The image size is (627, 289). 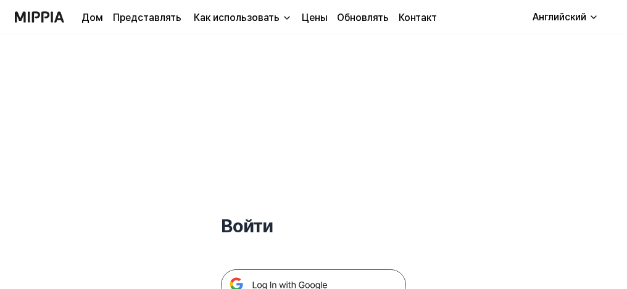 What do you see at coordinates (314, 18) in the screenshot?
I see `a: Цены` at bounding box center [314, 18].